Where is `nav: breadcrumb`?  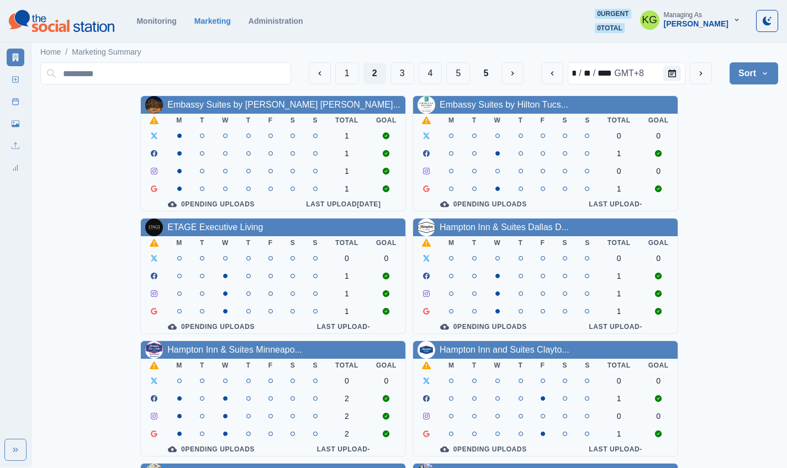
nav: breadcrumb is located at coordinates (91, 52).